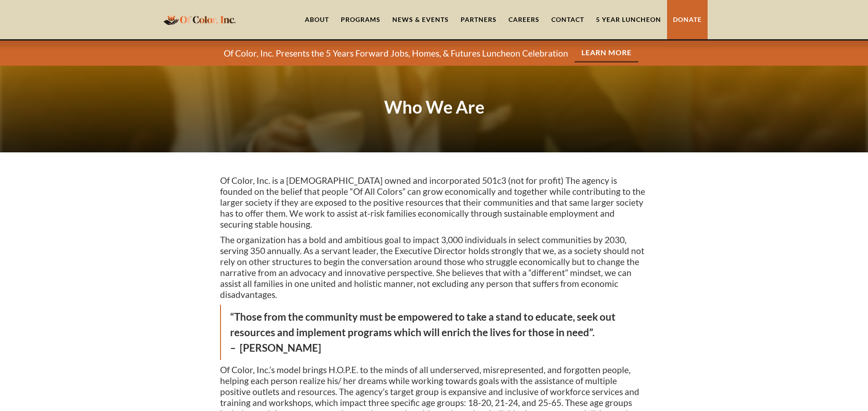  I want to click on a: Learn More, so click(606, 53).